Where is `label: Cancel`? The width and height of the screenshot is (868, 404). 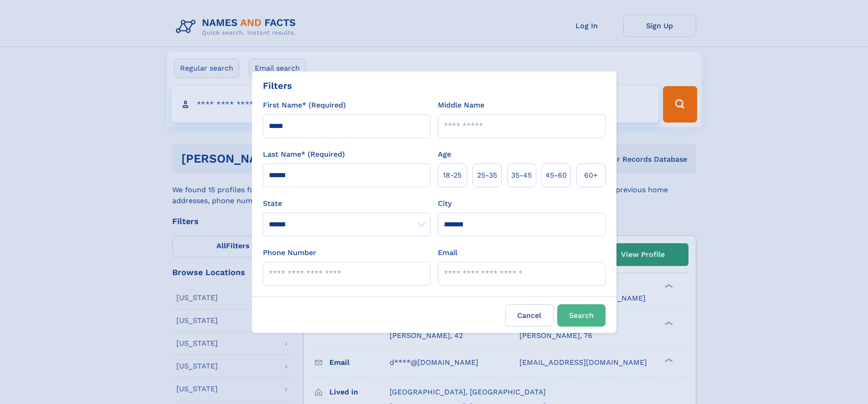
label: Cancel is located at coordinates (529, 315).